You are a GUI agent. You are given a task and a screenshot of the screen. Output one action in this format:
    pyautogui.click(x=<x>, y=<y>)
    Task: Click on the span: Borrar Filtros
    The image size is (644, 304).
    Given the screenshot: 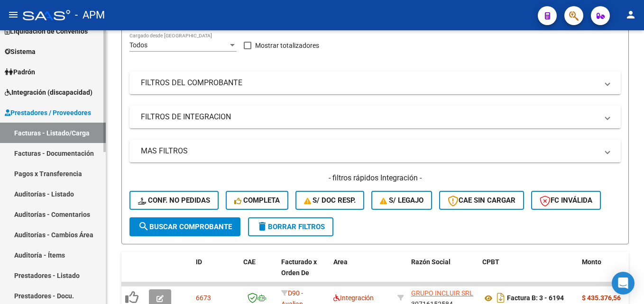 What is the action you would take?
    pyautogui.click(x=291, y=227)
    